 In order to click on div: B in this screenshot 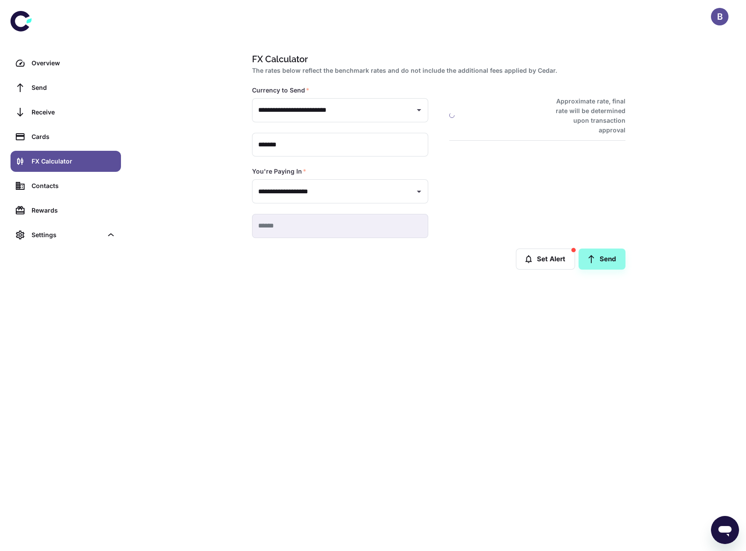, I will do `click(719, 17)`.